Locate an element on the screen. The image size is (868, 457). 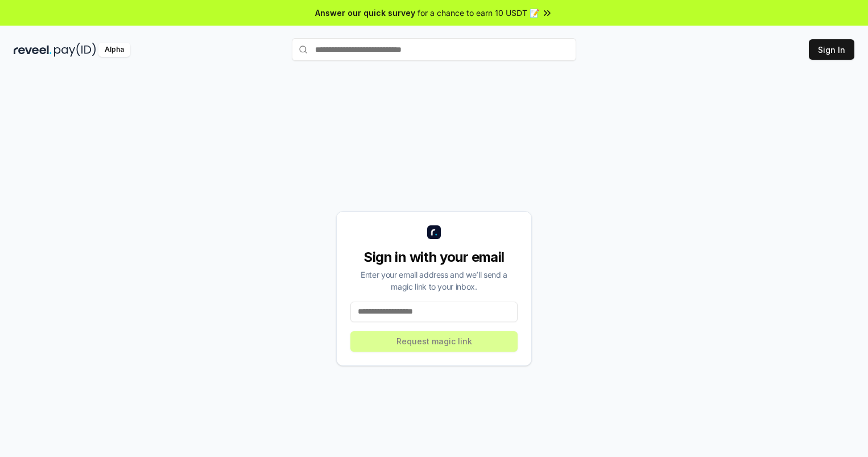
img: logo_small is located at coordinates (434, 233).